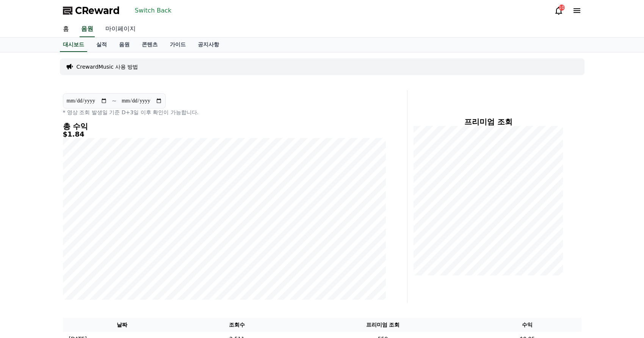 This screenshot has height=338, width=644. I want to click on p: CrewardMusic 사용 방법, so click(107, 67).